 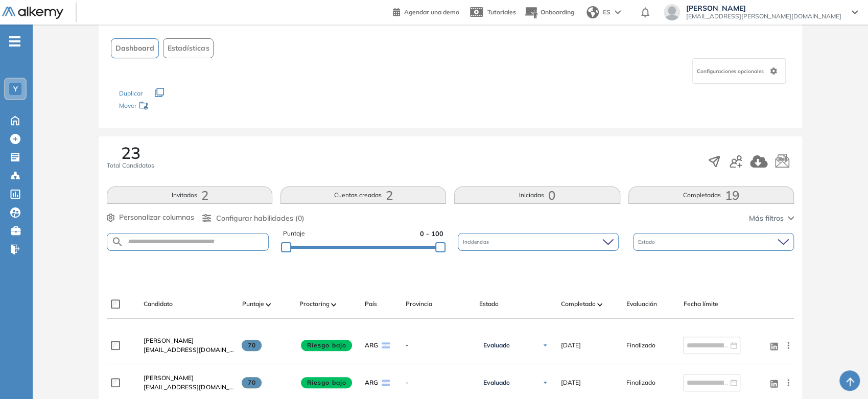 I want to click on img: SEARCH_ALT, so click(x=118, y=242).